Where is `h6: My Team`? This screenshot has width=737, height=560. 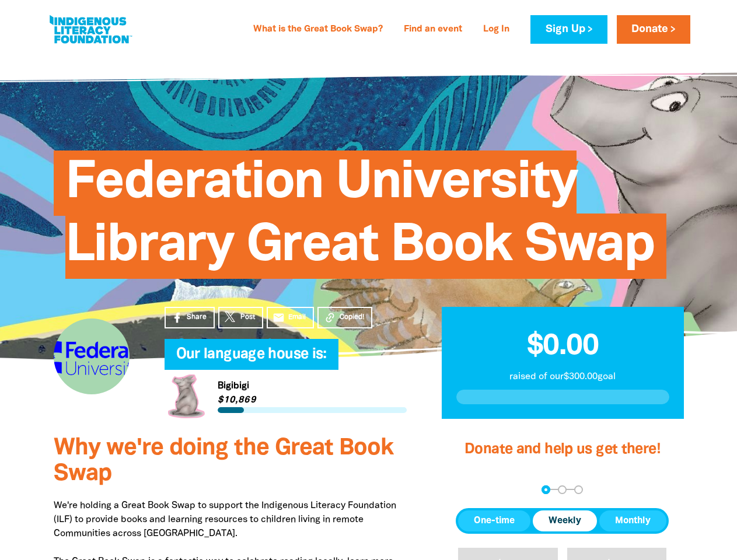
h6: My Team is located at coordinates (286, 362).